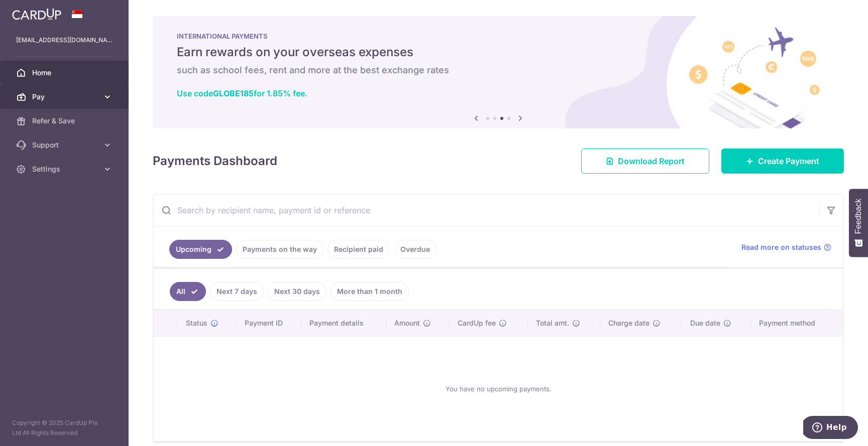 This screenshot has width=868, height=446. I want to click on span: Create Payment, so click(788, 161).